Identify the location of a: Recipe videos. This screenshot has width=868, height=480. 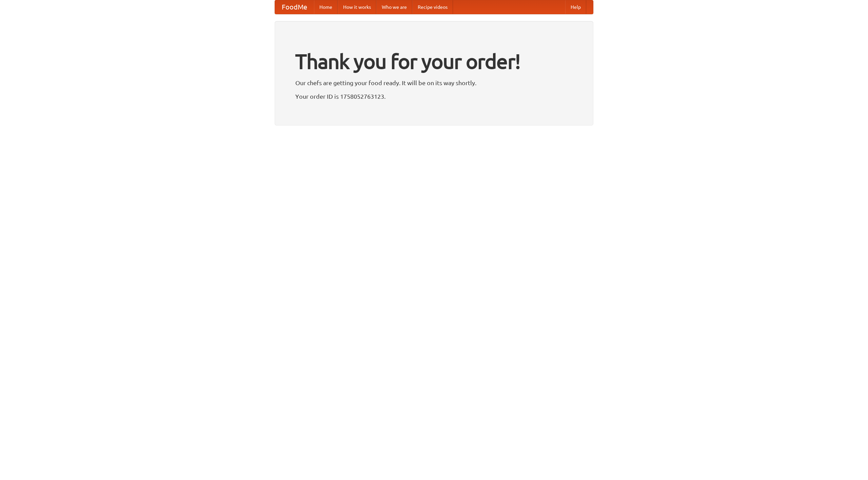
(433, 7).